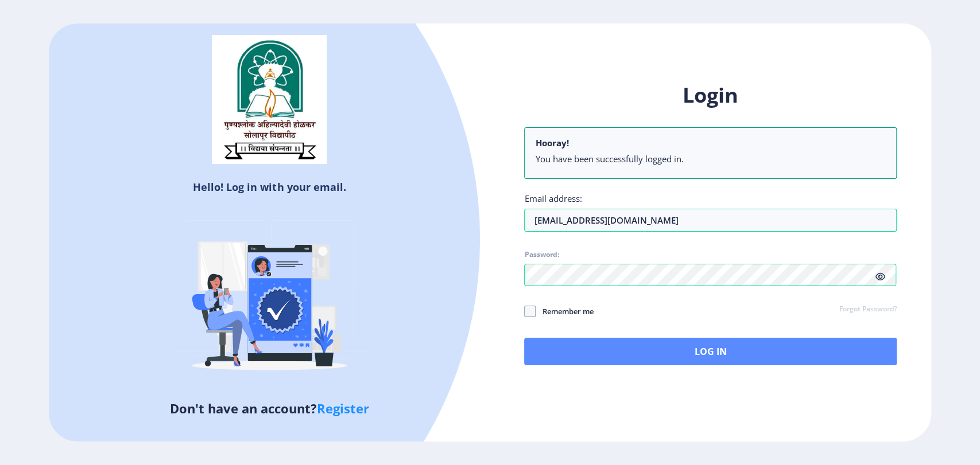 Image resolution: width=980 pixels, height=465 pixels. Describe the element at coordinates (710, 159) in the screenshot. I see `li: You have been successfully logged in.` at that location.